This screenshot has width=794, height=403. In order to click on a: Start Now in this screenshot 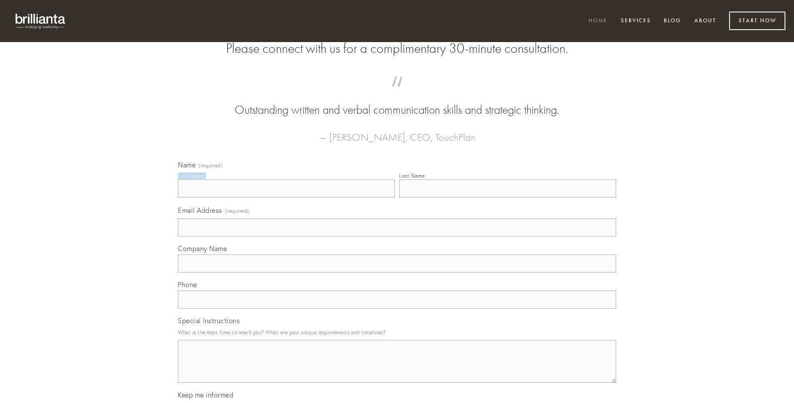, I will do `click(757, 21)`.